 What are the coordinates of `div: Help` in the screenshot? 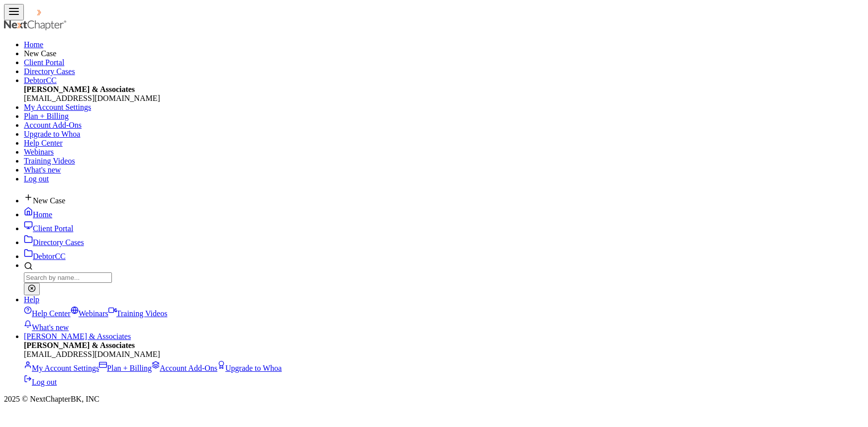 It's located at (444, 318).